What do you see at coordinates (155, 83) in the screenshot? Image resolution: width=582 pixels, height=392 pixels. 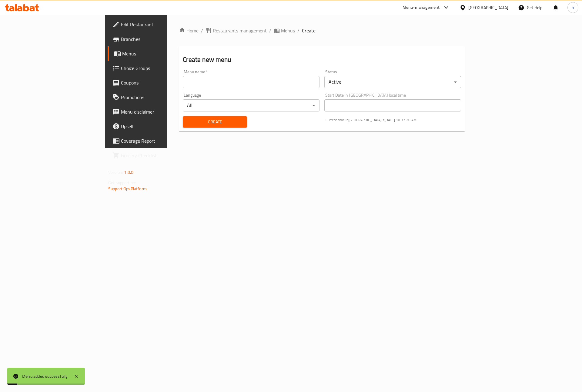 I see `a: Coupons` at bounding box center [155, 83].